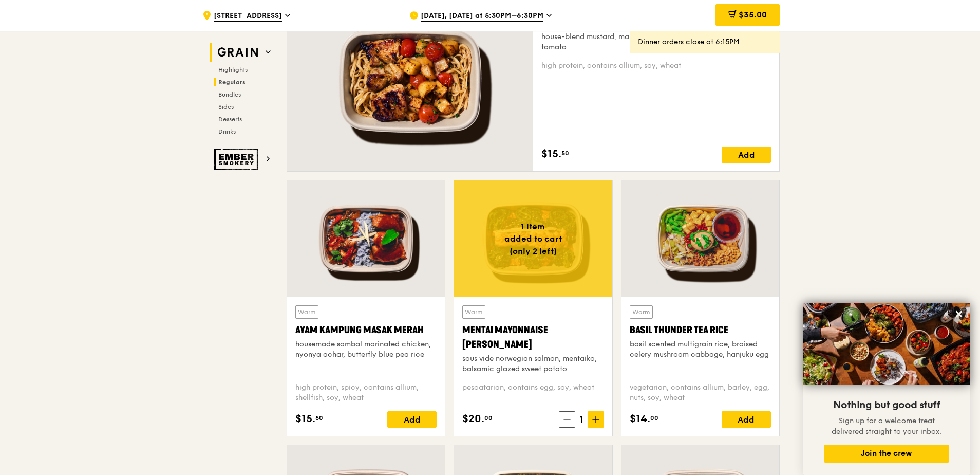  I want to click on div: sous vide norwegian salmon, mentaiko, balsamic glazed sweet potato, so click(532, 364).